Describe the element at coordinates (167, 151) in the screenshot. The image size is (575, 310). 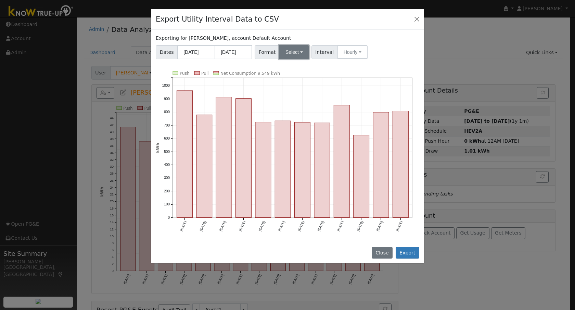
I see `text: 500` at that location.